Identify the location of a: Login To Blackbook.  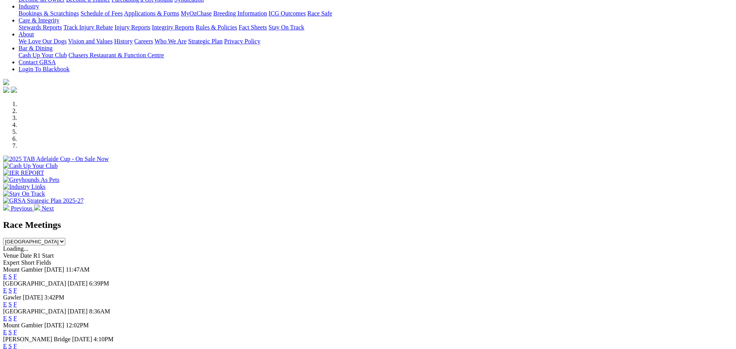
(44, 69).